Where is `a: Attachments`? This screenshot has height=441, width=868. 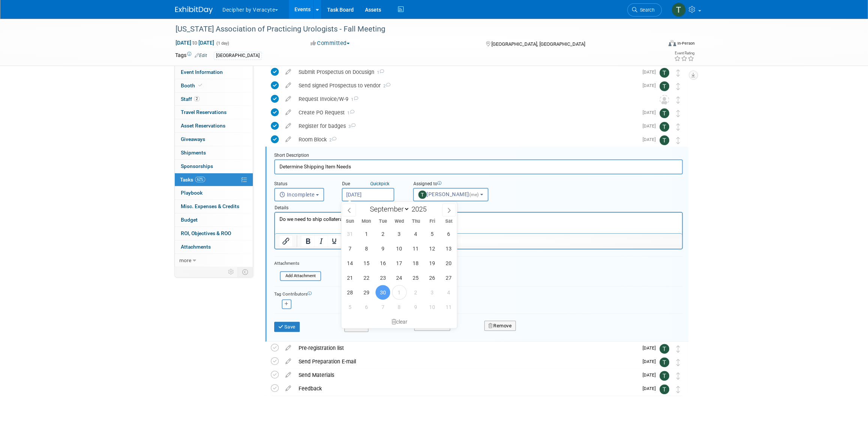
a: Attachments is located at coordinates (214, 247).